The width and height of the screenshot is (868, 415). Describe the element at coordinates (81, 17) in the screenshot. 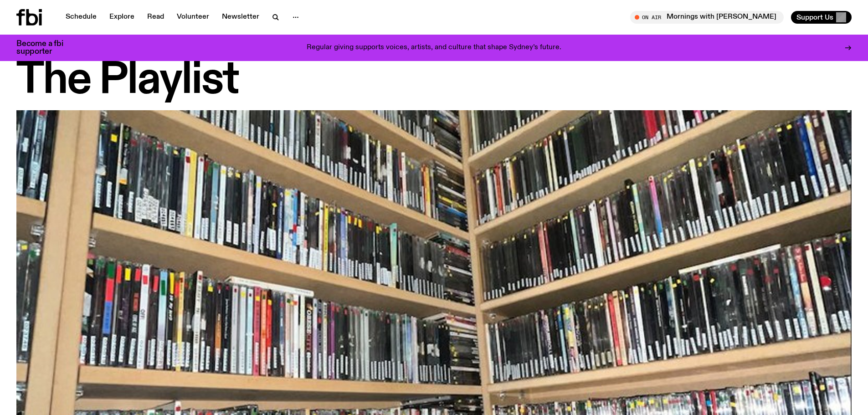

I see `a: Schedule` at that location.